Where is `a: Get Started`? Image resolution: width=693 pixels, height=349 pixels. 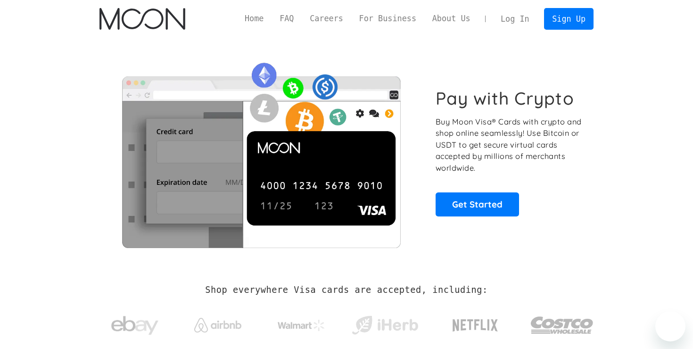
a: Get Started is located at coordinates (477, 204).